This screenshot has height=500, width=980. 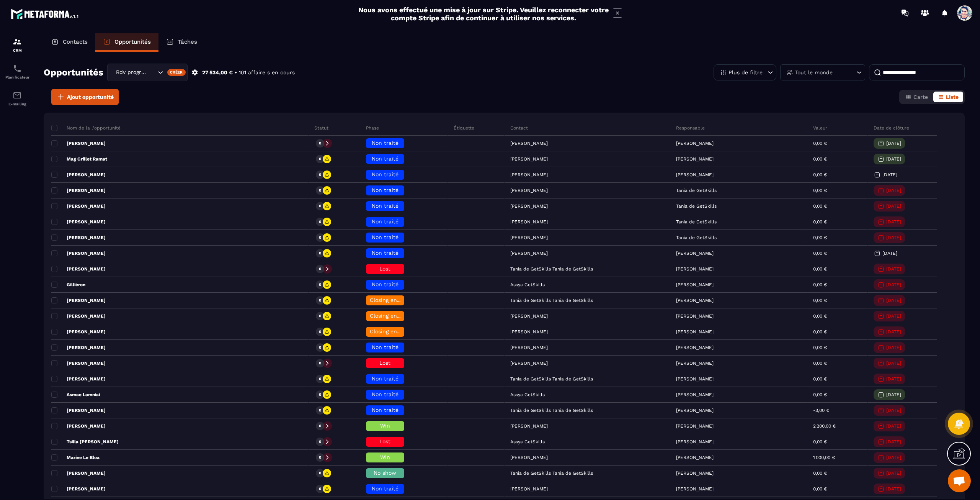 What do you see at coordinates (814, 73) in the screenshot?
I see `p: Tout le monde` at bounding box center [814, 73].